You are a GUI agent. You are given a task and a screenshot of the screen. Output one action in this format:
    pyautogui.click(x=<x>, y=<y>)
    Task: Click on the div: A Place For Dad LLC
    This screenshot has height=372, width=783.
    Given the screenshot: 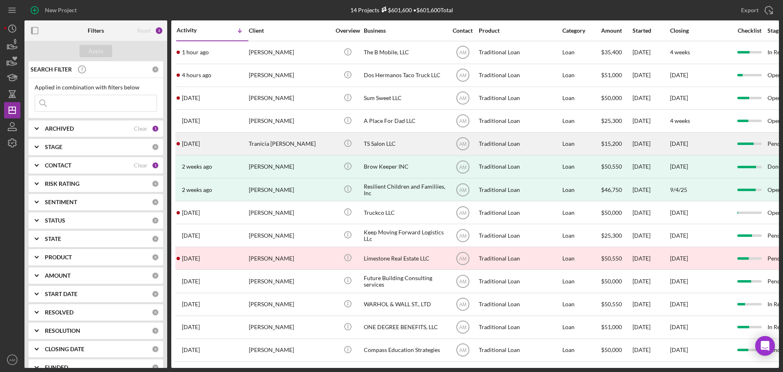 What is the action you would take?
    pyautogui.click(x=405, y=121)
    